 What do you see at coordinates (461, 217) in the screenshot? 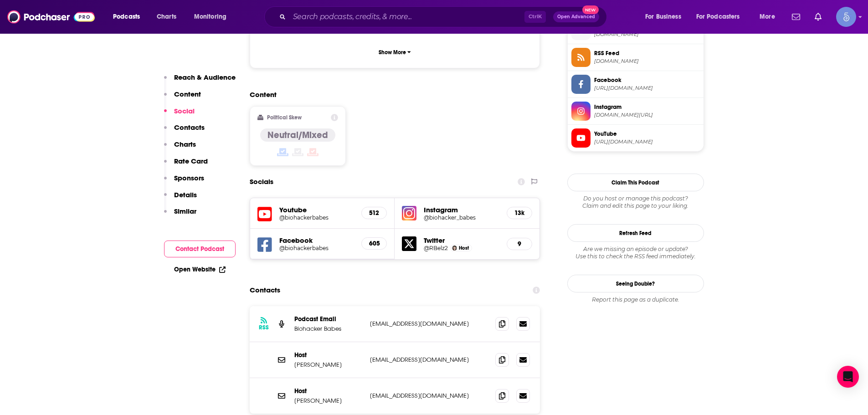
I see `a: @biohacker_babes` at bounding box center [461, 217].